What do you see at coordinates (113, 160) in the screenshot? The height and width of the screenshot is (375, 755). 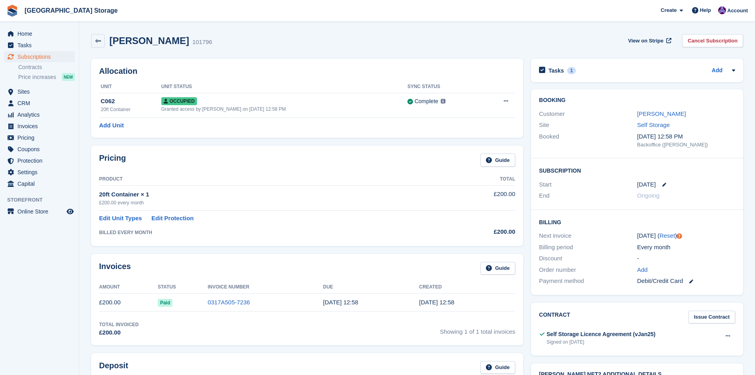 I see `h2: Pricing` at bounding box center [113, 160].